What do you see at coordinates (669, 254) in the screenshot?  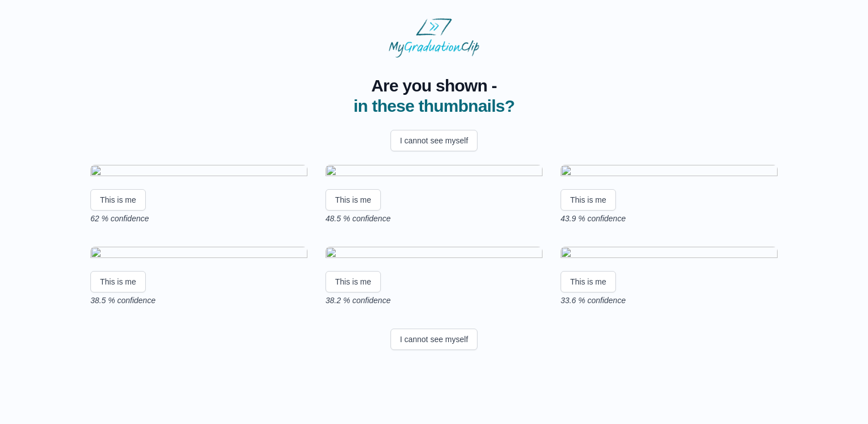 I see `img: dab50387850c41e2c1d84625b1f556aa0dcc62d7.gif` at bounding box center [669, 254].